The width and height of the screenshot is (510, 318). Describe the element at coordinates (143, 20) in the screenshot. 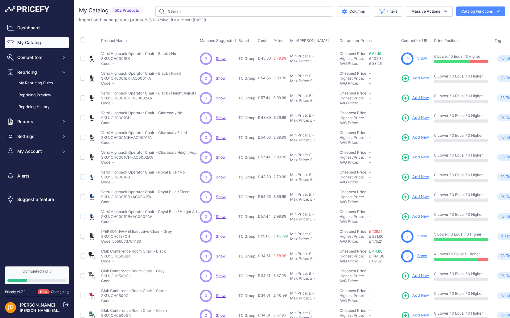

I see `p: Import and manage your products` at that location.